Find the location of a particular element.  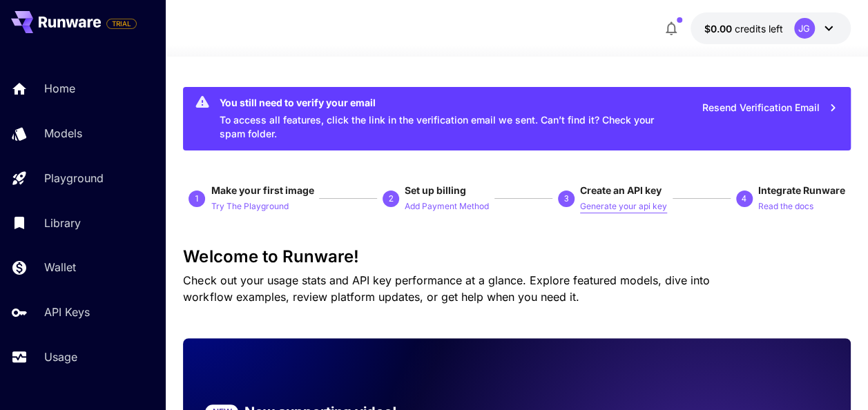

p: Generate your api key is located at coordinates (624, 207).